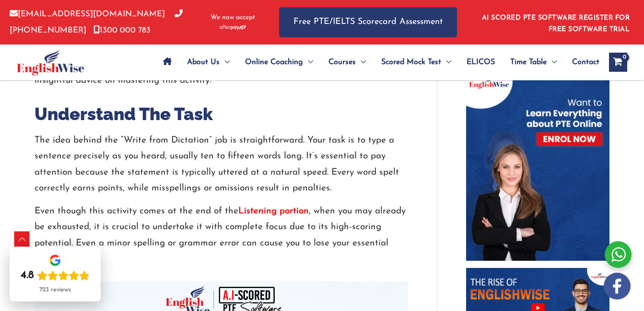 This screenshot has width=644, height=311. I want to click on a: CoursesMenu Toggle, so click(347, 62).